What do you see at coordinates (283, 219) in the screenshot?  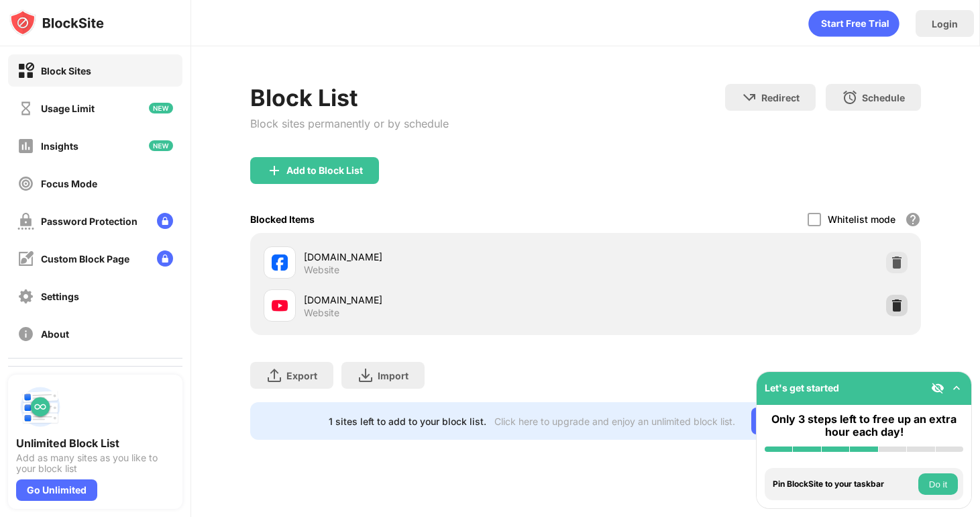 I see `div: Blocked Items` at bounding box center [283, 219].